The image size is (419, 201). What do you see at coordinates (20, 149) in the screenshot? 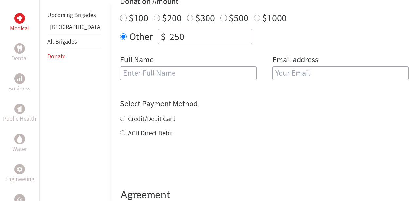
I see `p: Water` at bounding box center [20, 149].